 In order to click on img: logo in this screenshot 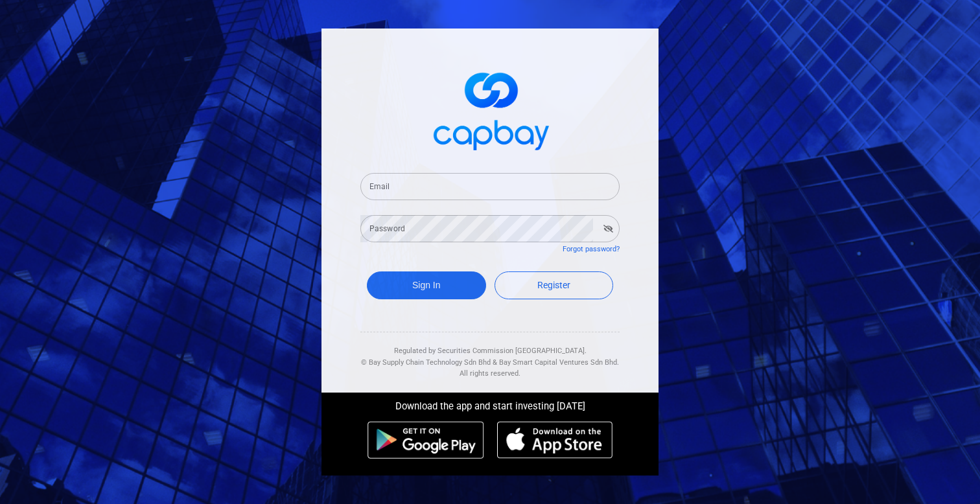, I will do `click(490, 109)`.